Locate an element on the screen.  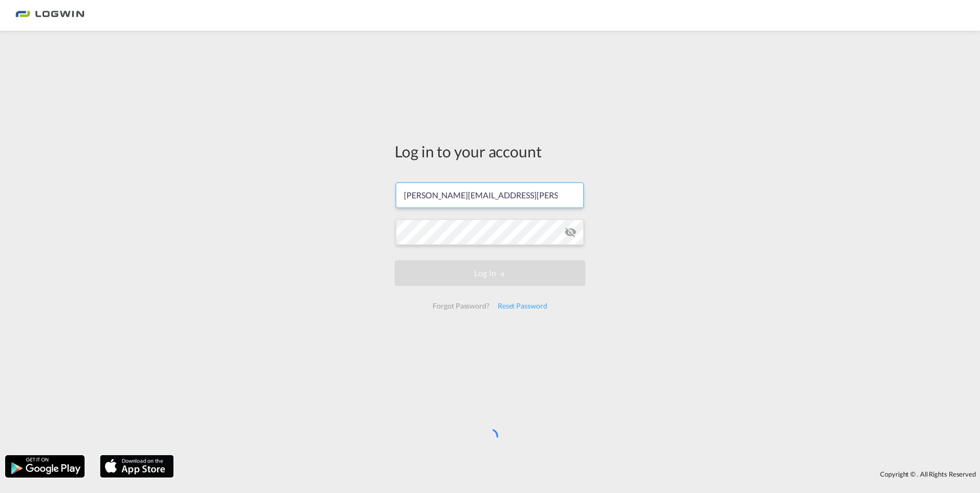
img: bc73a0e0d8c111efacd525e4c8ad7d32.png is located at coordinates (49, 15).